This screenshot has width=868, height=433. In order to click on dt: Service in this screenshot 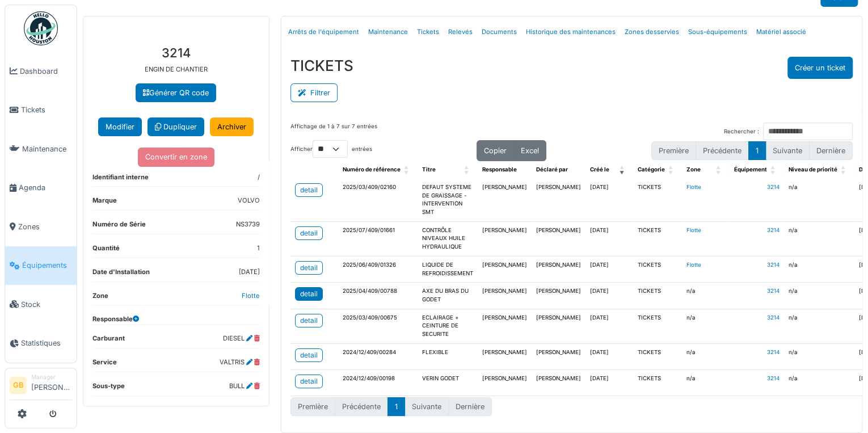, I will do `click(104, 364)`.